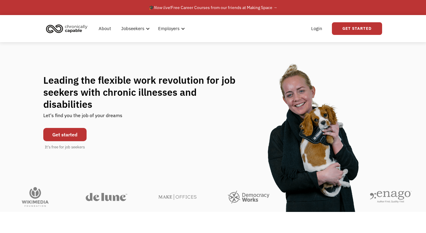  Describe the element at coordinates (67, 29) in the screenshot. I see `img: Chronically Capable logo` at that location.